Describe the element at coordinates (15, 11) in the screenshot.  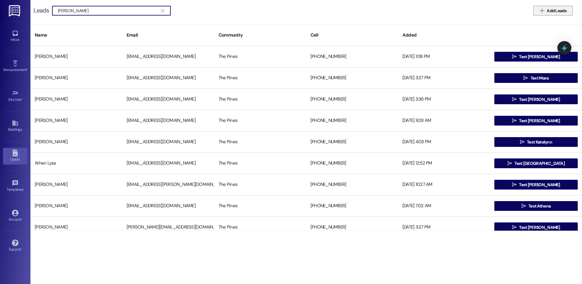
I see `img: ResiDesk Logo` at that location.